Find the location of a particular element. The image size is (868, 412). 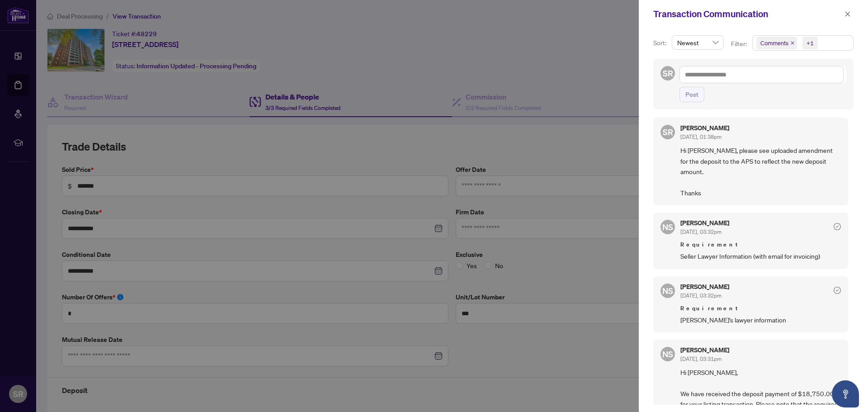

div: Transaction Communication is located at coordinates (747, 14).